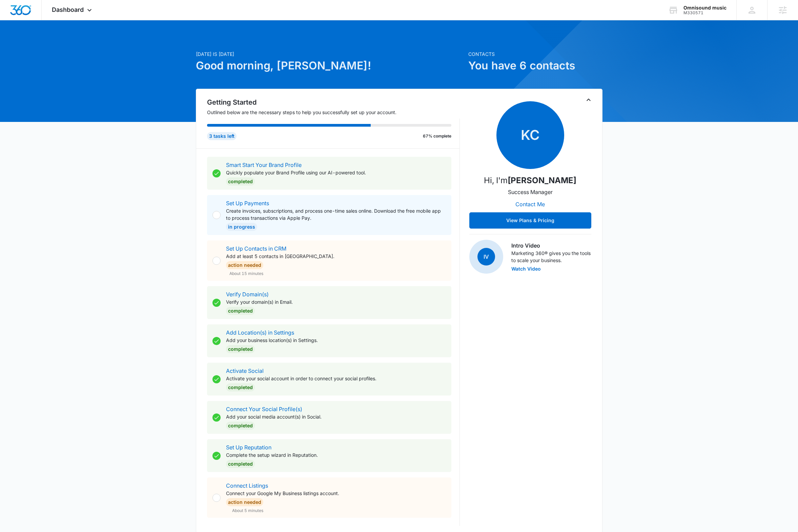 The width and height of the screenshot is (798, 532). What do you see at coordinates (247, 274) in the screenshot?
I see `span: About 15 minutes` at bounding box center [247, 274].